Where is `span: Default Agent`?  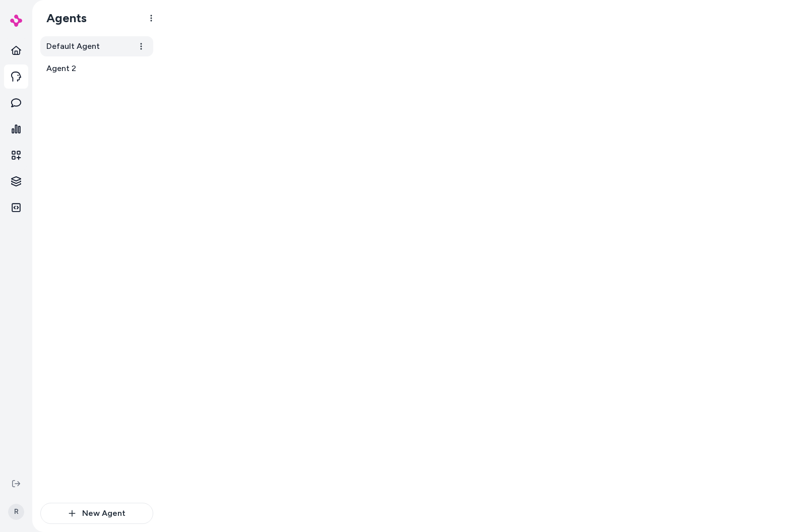 span: Default Agent is located at coordinates (73, 46).